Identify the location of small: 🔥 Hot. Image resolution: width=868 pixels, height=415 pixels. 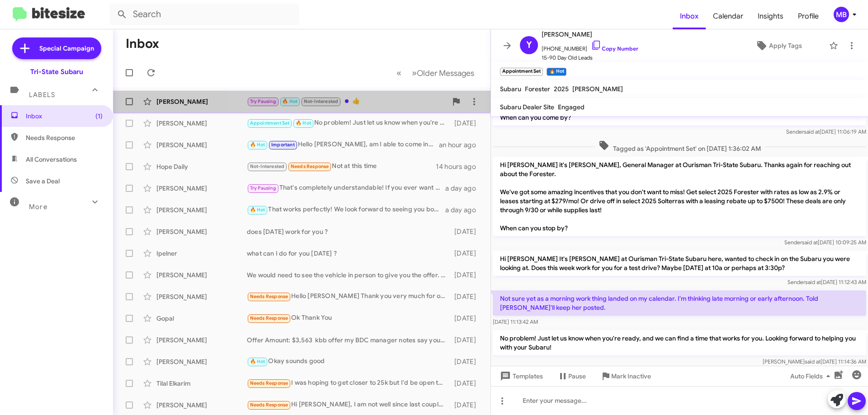
(556, 72).